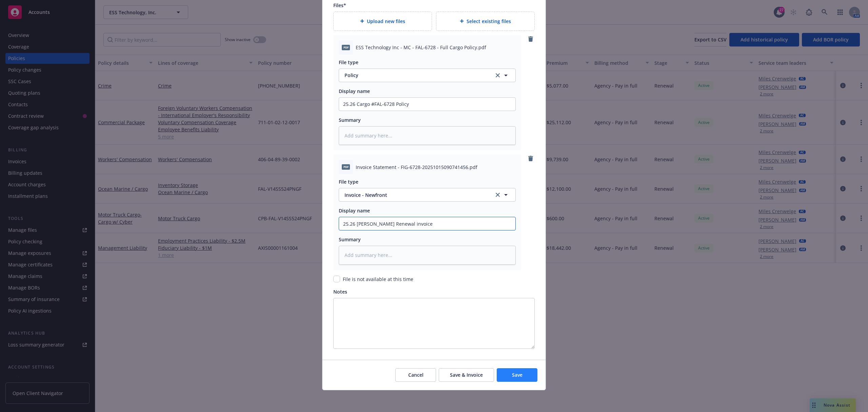  I want to click on span: Invoice - Newfront, so click(415, 195).